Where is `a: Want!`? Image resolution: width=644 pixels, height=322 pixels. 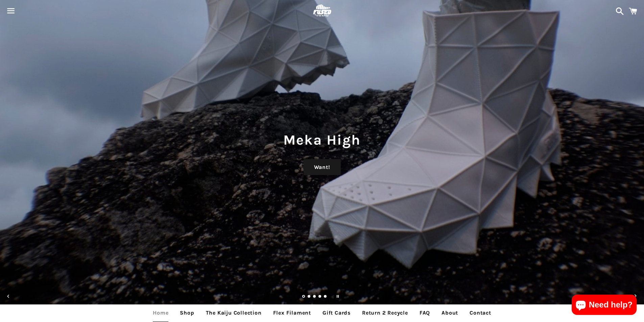 a: Want! is located at coordinates (322, 167).